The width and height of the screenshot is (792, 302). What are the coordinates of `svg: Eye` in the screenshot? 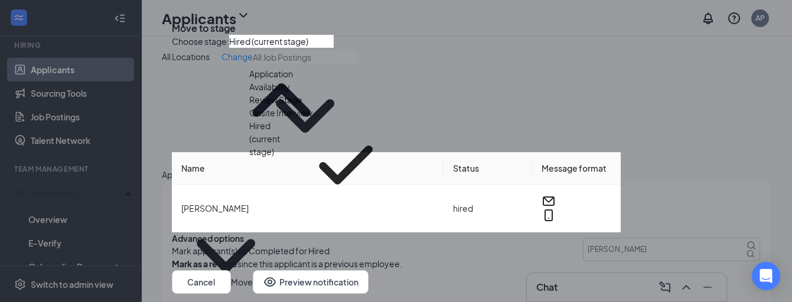 It's located at (270, 282).